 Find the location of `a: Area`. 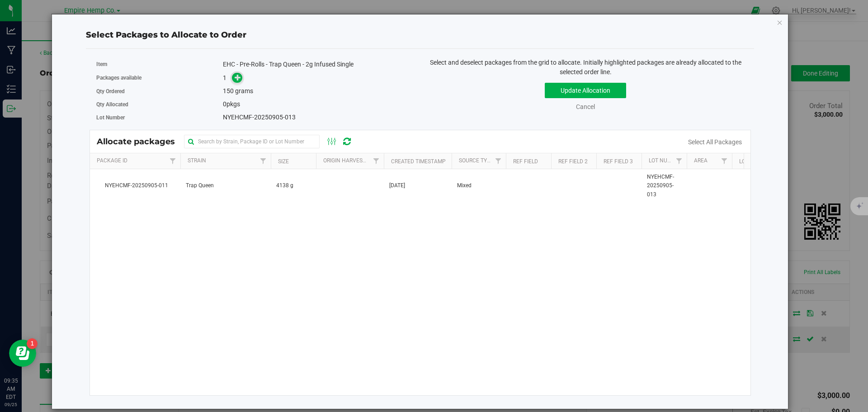

a: Area is located at coordinates (701, 161).